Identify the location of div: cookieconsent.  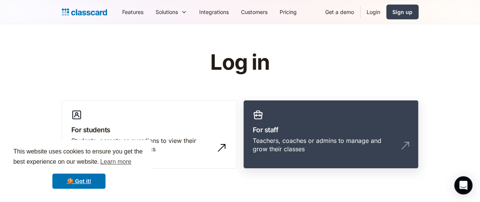
(79, 168).